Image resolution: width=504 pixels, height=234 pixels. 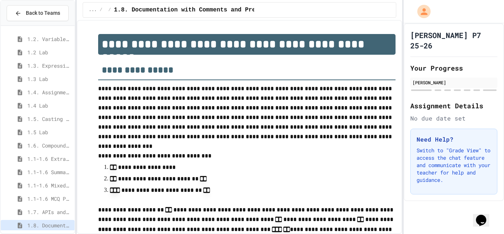 What do you see at coordinates (49, 145) in the screenshot?
I see `span: 1.6. Compound Assignment Operators` at bounding box center [49, 145].